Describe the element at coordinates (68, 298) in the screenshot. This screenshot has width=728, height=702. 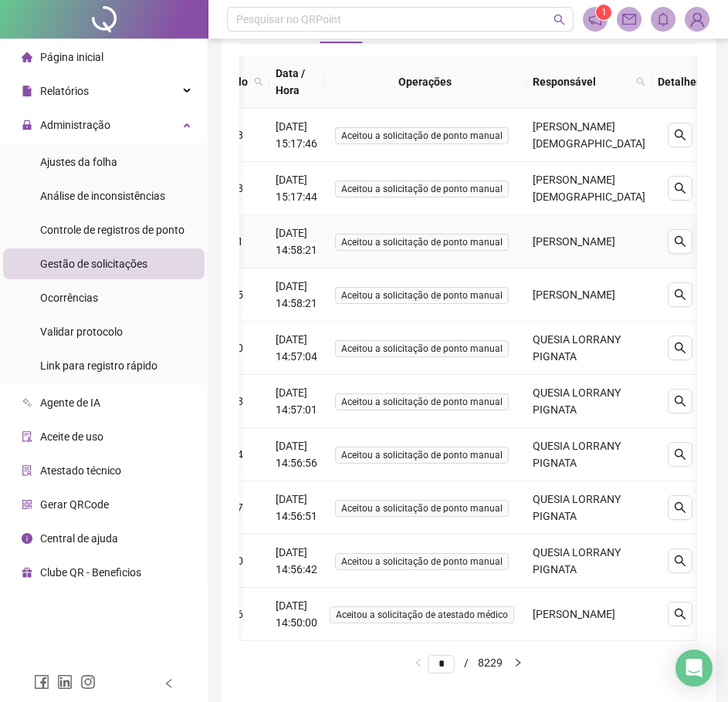
I see `span: Ocorrências` at that location.